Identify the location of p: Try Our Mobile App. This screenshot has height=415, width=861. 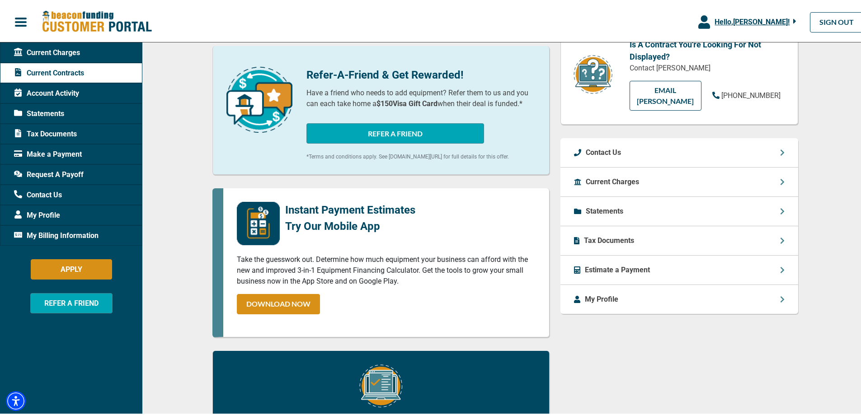
(350, 225).